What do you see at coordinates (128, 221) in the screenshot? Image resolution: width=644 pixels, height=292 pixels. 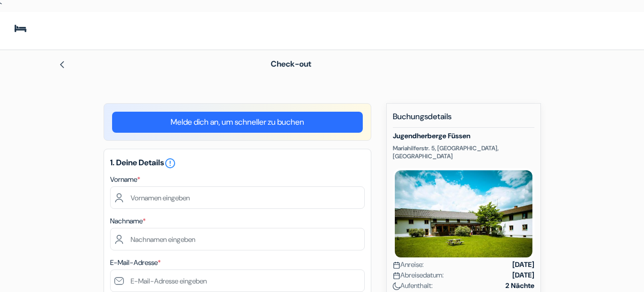 I see `label: Nachname` at bounding box center [128, 221].